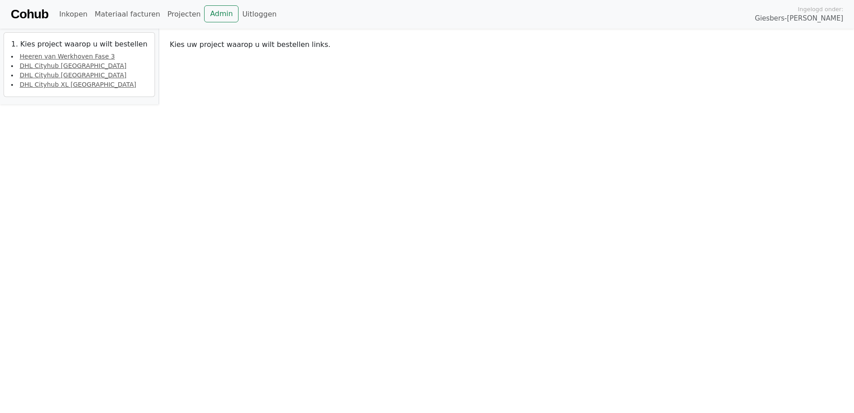 This screenshot has height=413, width=854. Describe the element at coordinates (29, 14) in the screenshot. I see `a: Cohub` at that location.